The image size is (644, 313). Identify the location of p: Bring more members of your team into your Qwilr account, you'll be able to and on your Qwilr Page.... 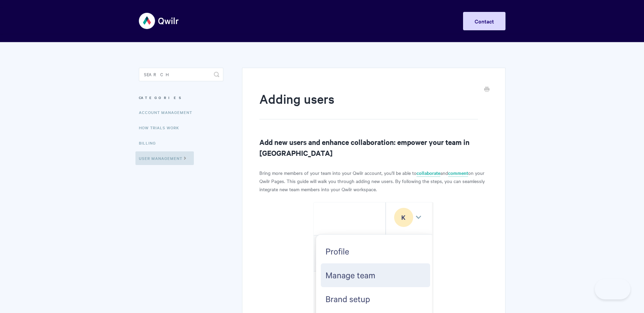
(373, 181).